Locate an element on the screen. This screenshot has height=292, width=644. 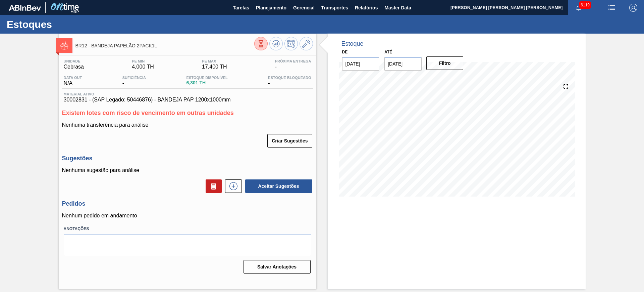
span: Próxima Entrega is located at coordinates (293, 61).